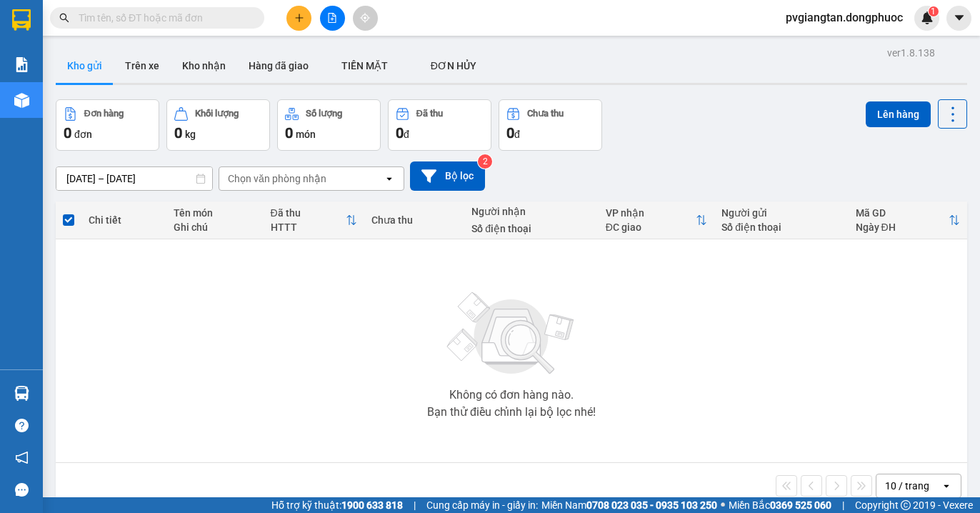  What do you see at coordinates (22, 20) in the screenshot?
I see `img: logo-vxr` at bounding box center [22, 20].